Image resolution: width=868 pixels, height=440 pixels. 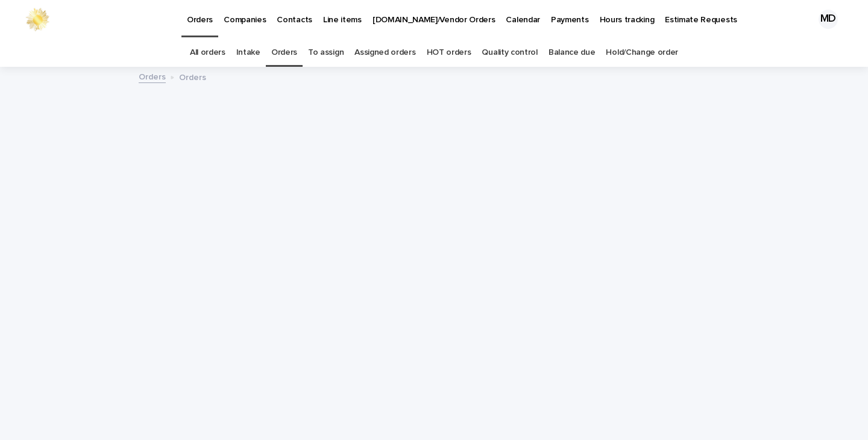 What do you see at coordinates (829, 20) in the screenshot?
I see `div: MD` at bounding box center [829, 20].